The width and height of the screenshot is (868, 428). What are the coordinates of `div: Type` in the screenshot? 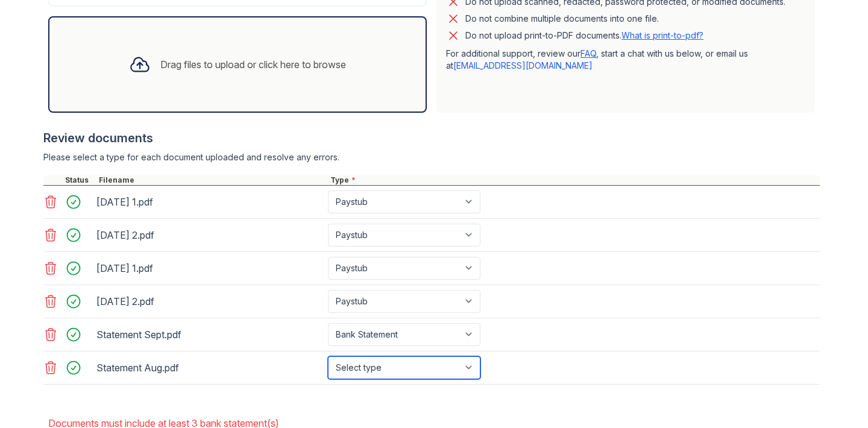 It's located at (574, 180).